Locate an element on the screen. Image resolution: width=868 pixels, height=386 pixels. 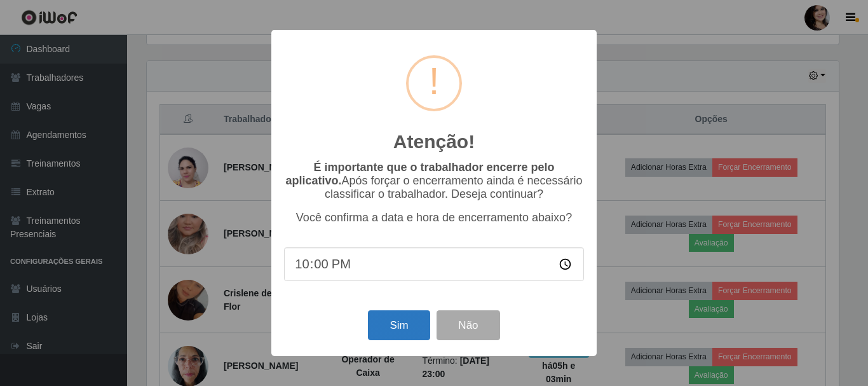
h2: Atenção! is located at coordinates (434, 142).